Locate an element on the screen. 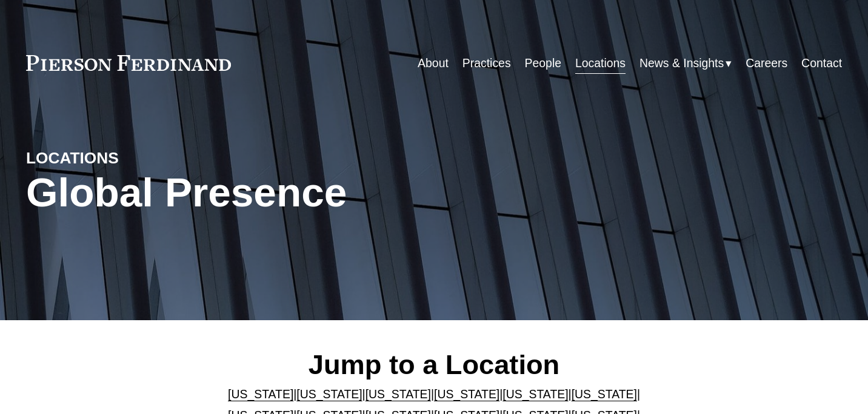 The image size is (868, 414). span: News & Insights is located at coordinates (681, 63).